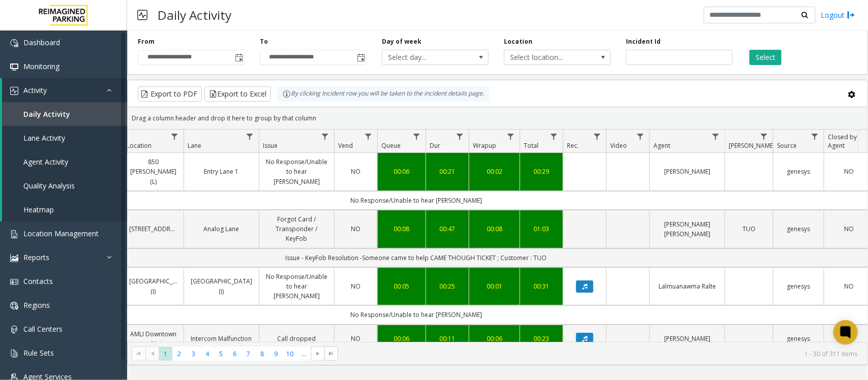  Describe the element at coordinates (715, 136) in the screenshot. I see `a: Agent Filter Menu` at that location.